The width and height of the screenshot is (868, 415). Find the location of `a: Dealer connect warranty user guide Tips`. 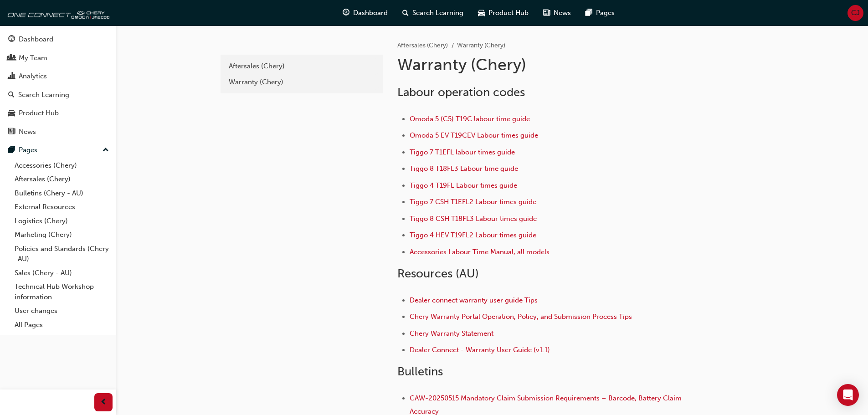

a: Dealer connect warranty user guide Tips is located at coordinates (473, 300).